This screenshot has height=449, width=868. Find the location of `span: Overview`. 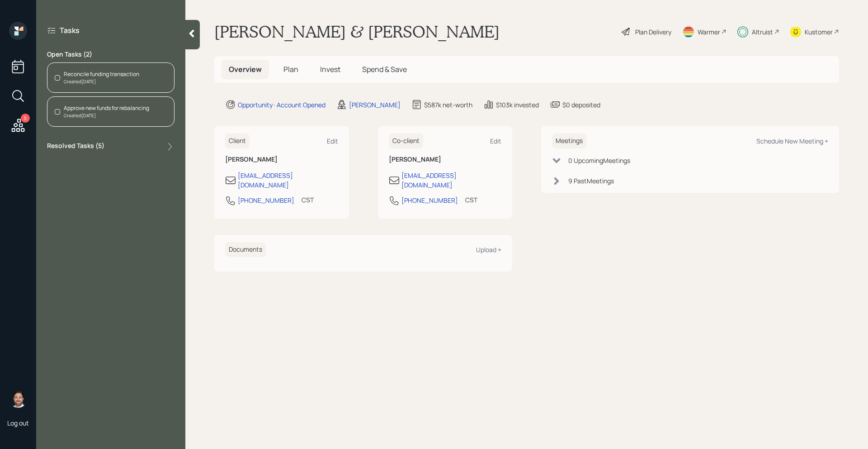

span: Overview is located at coordinates (245, 69).